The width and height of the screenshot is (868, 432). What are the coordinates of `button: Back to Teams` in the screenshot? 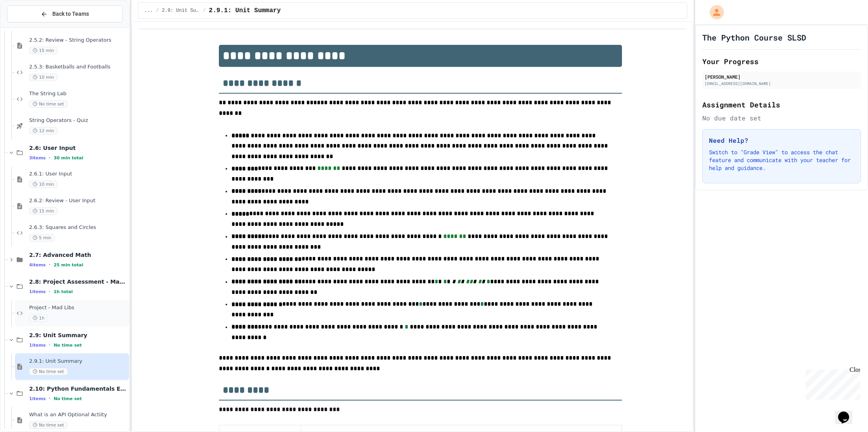 It's located at (65, 14).